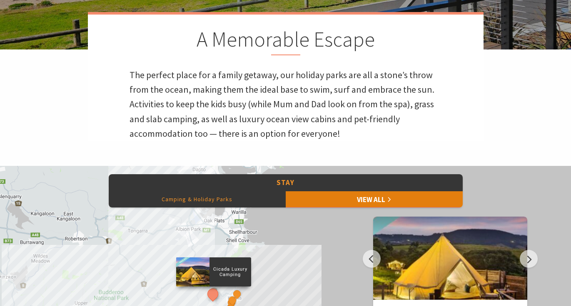  Describe the element at coordinates (374, 199) in the screenshot. I see `a: View All` at that location.